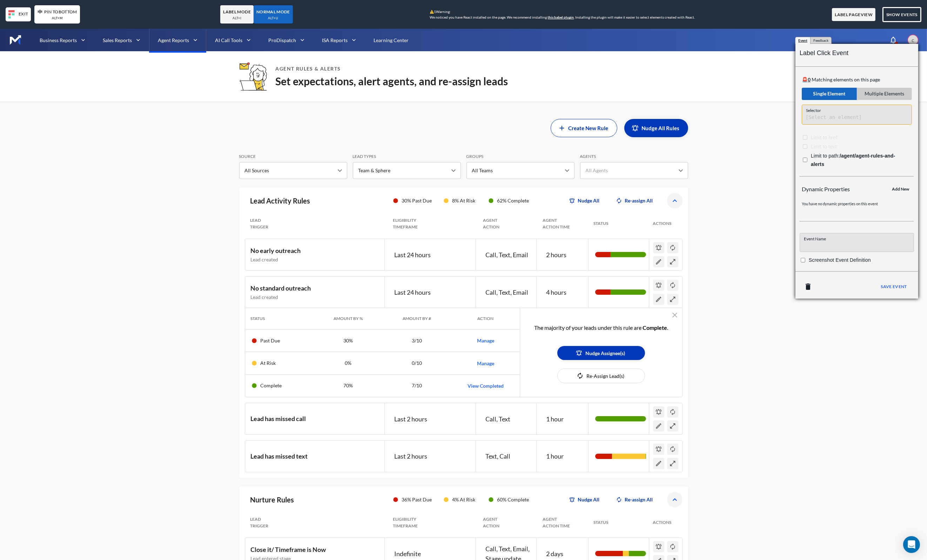 Image resolution: width=927 pixels, height=560 pixels. What do you see at coordinates (417, 363) in the screenshot?
I see `div: 0 / 10` at bounding box center [417, 363].